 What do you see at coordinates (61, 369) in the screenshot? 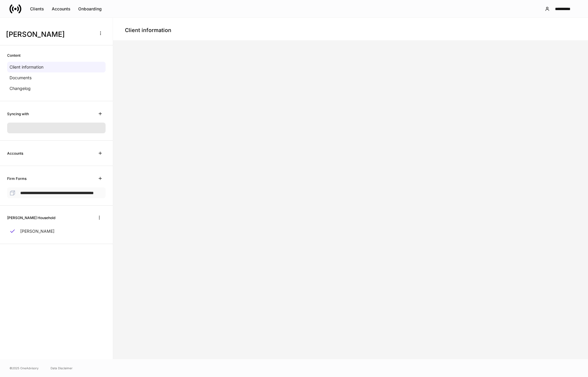
I see `a: Data Disclaimer` at bounding box center [61, 369].